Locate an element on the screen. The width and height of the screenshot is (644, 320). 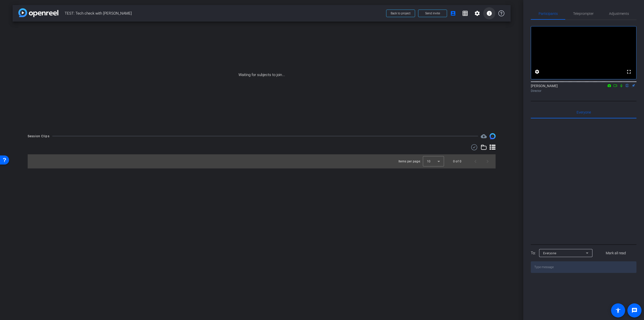
span: Participants is located at coordinates (548, 14).